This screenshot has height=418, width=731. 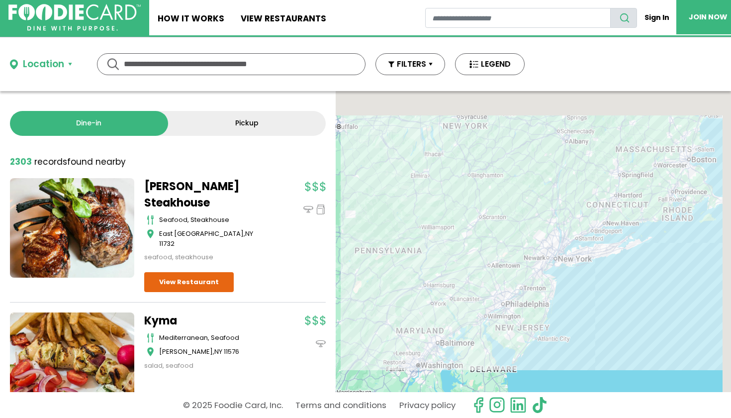 I want to click on button: Location, so click(x=41, y=64).